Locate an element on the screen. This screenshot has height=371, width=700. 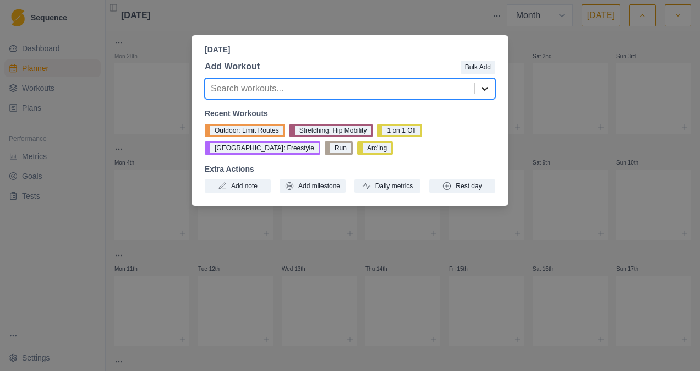
p: Recent Workouts is located at coordinates (350, 113).